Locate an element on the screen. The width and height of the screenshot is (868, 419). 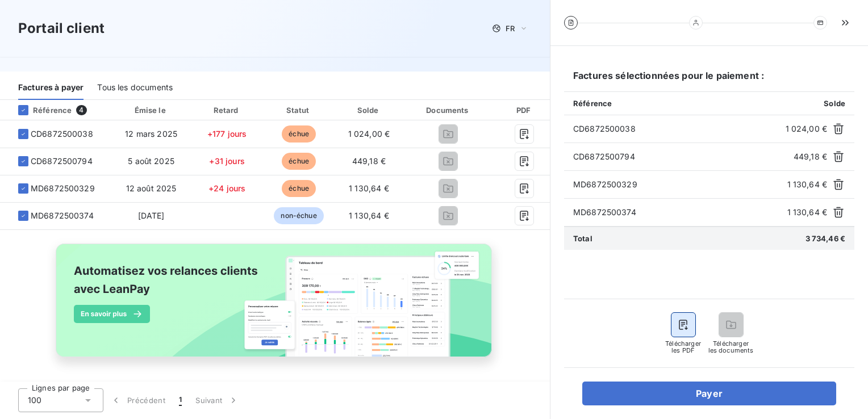
div: Tous les documents is located at coordinates (135, 88).